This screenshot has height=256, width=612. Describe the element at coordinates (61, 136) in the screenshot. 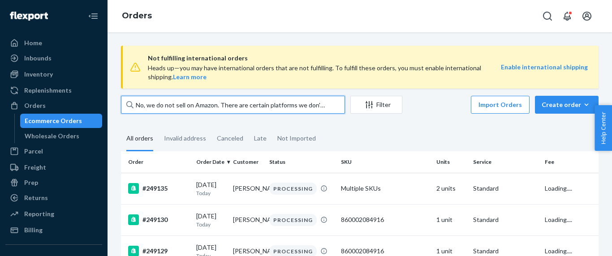

I see `a: Wholesale Orders` at that location.